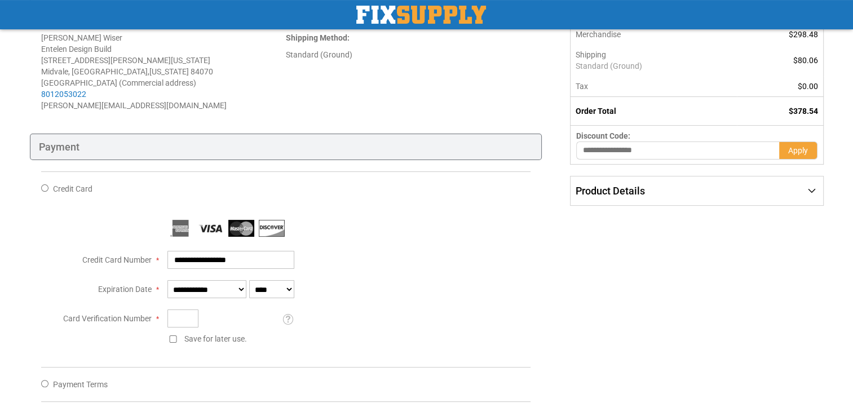 This screenshot has height=416, width=853. What do you see at coordinates (73, 189) in the screenshot?
I see `span: Credit Card` at bounding box center [73, 189].